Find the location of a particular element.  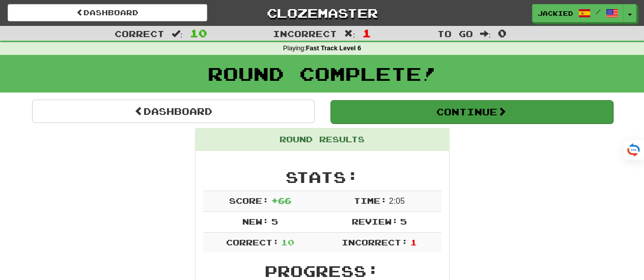

strong: Fast Track Level 6 is located at coordinates (333, 48).